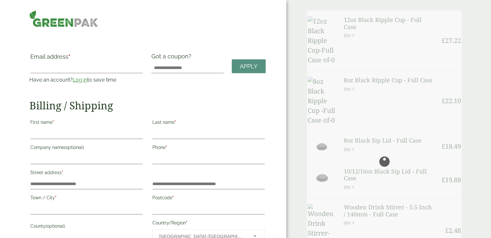  Describe the element at coordinates (86, 123) in the screenshot. I see `label: First name` at that location.